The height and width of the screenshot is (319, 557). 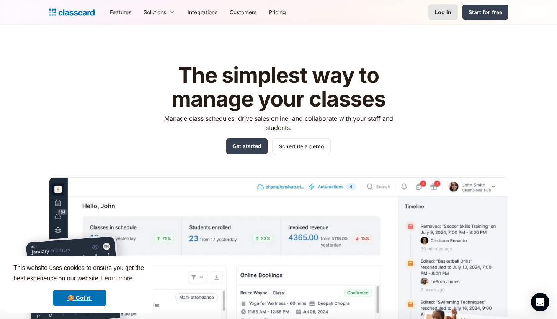 I want to click on a: Get started, so click(x=247, y=146).